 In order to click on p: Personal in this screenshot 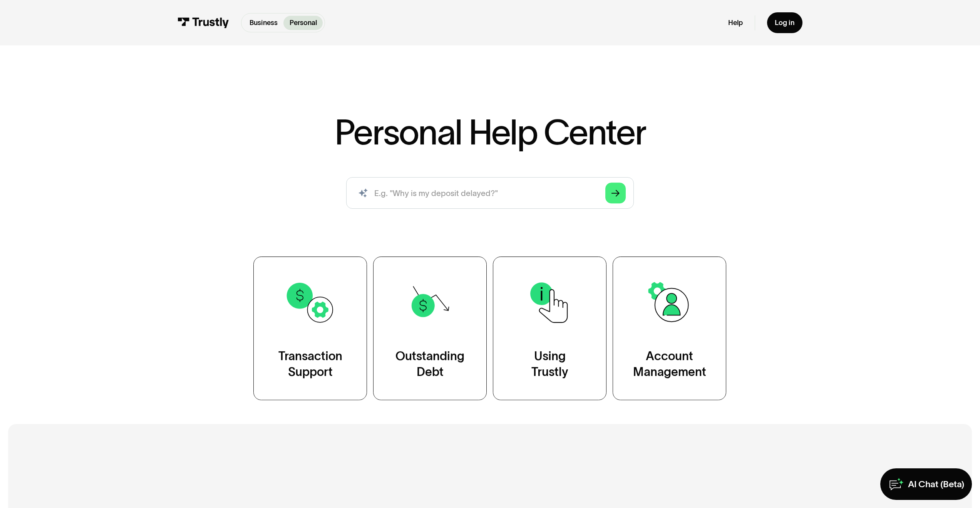, I will do `click(303, 23)`.